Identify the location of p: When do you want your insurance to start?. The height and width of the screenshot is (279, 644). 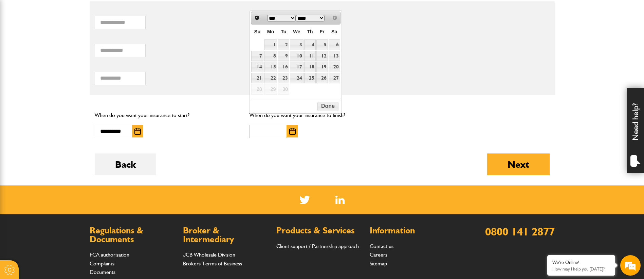
(167, 115).